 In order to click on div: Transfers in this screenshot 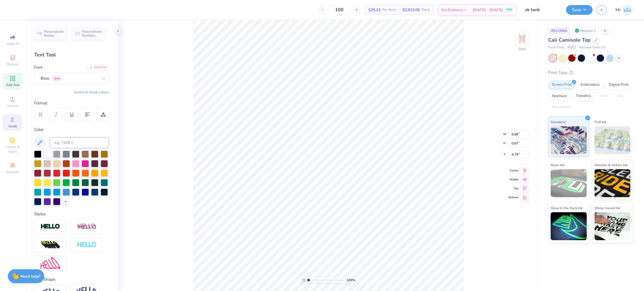, I will do `click(583, 96)`.